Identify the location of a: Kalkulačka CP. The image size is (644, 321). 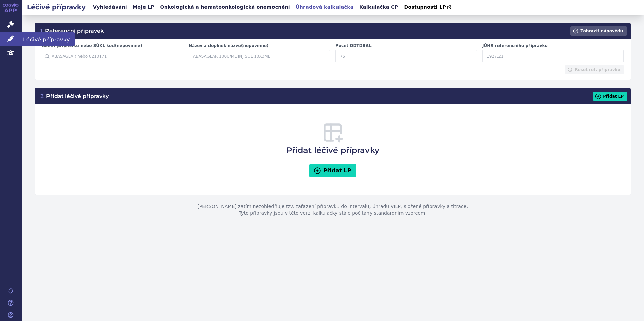
(379, 7).